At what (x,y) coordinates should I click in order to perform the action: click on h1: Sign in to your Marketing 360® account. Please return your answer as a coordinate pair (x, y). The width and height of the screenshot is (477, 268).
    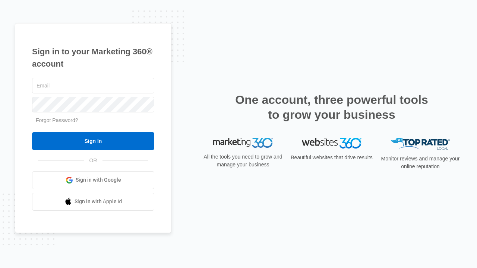
    Looking at the image, I should click on (93, 58).